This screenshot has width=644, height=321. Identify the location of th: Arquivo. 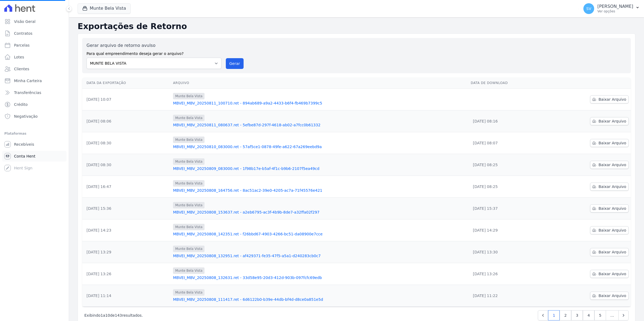
(320, 83).